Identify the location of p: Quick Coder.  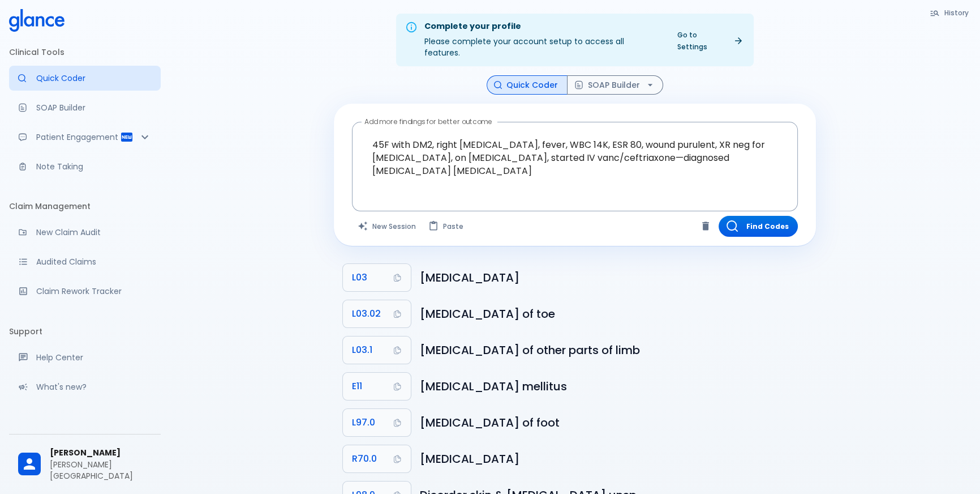
(94, 78).